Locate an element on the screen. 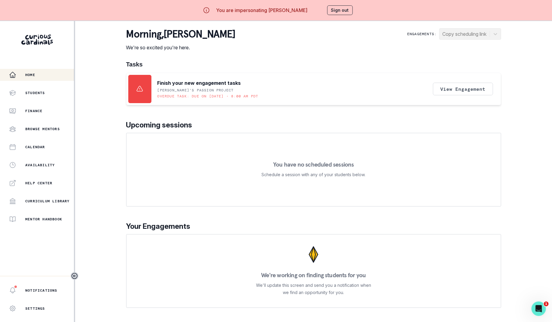 This screenshot has width=552, height=322. p: We're working on finding students for you is located at coordinates (313, 275).